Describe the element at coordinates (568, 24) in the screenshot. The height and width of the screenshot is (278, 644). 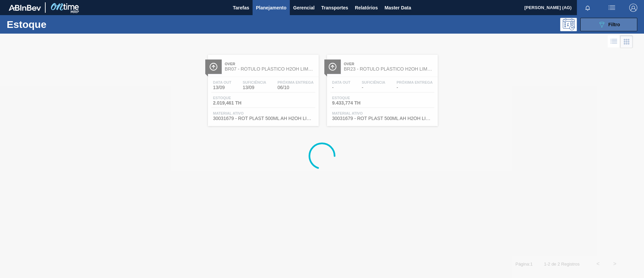
I see `div: Pogramando: nenhum usuário selecionado` at that location.